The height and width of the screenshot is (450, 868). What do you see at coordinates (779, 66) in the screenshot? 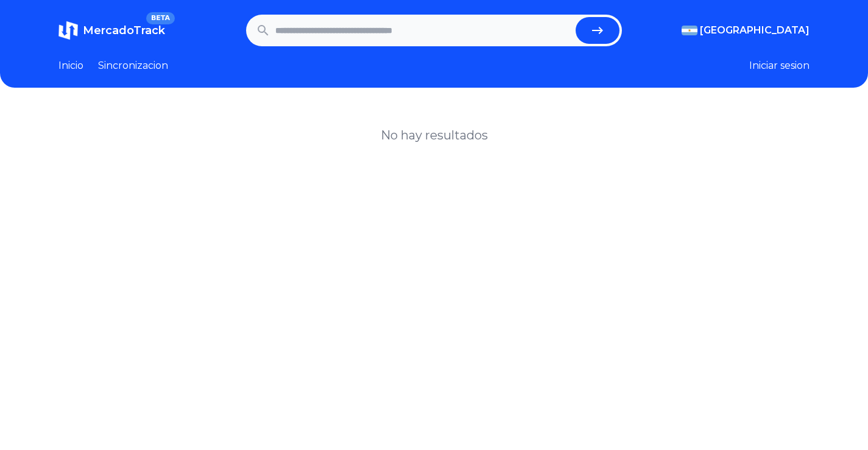
I see `button: Iniciar sesion` at bounding box center [779, 66].